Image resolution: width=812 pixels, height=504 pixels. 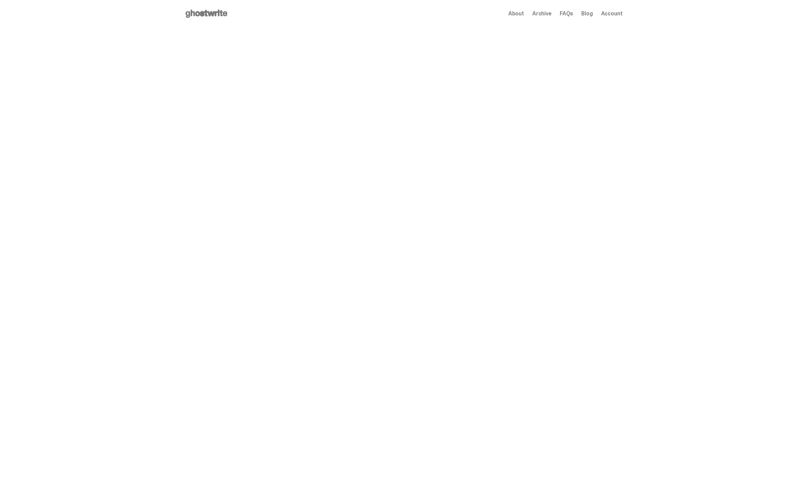 I want to click on span: FAQs, so click(x=566, y=14).